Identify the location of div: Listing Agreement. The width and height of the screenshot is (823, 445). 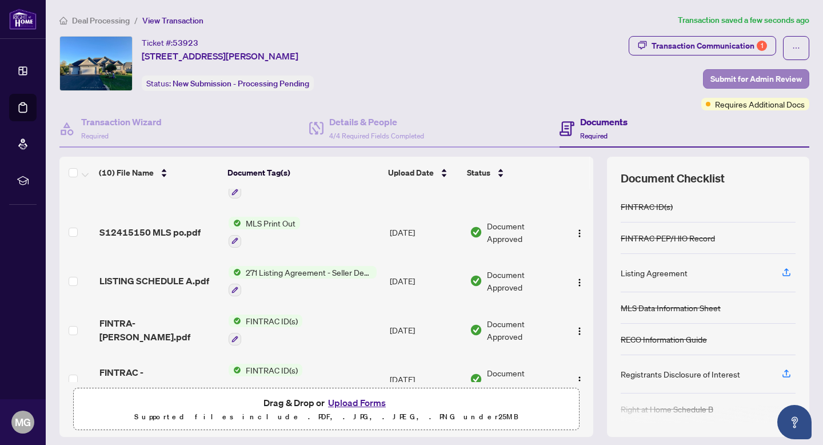
(654, 273).